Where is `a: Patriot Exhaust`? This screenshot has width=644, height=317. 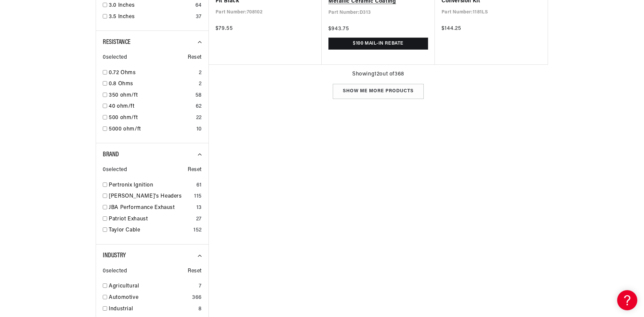
a: Patriot Exhaust is located at coordinates (151, 220).